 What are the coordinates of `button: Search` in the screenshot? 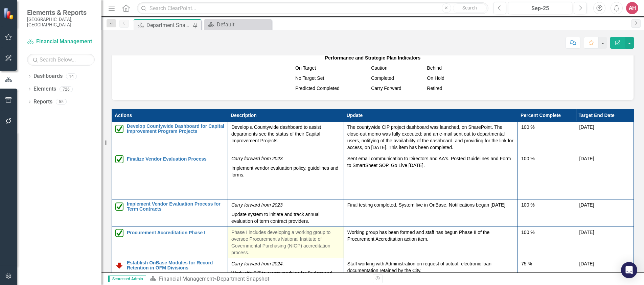 It's located at (470, 8).